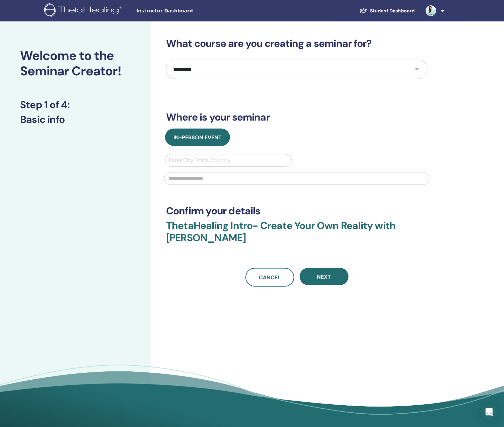  Describe the element at coordinates (187, 11) in the screenshot. I see `span: Instructor Dashboard` at that location.